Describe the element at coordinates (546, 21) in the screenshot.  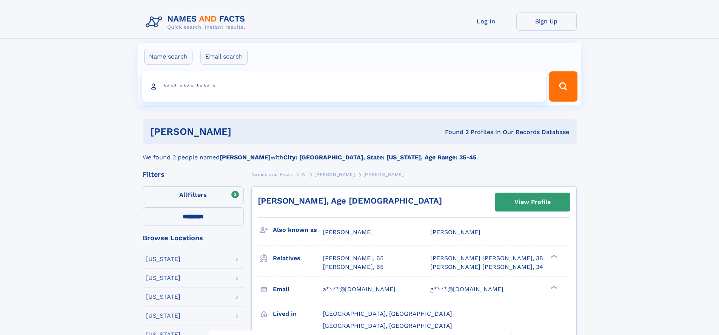
I see `a: Sign Up` at that location.